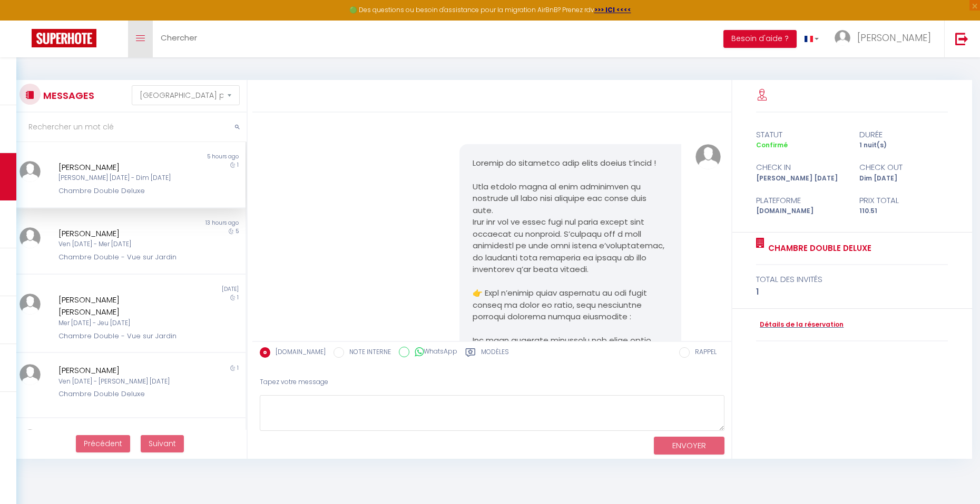 The height and width of the screenshot is (504, 980). Describe the element at coordinates (689, 446) in the screenshot. I see `button: ENVOYER` at that location.